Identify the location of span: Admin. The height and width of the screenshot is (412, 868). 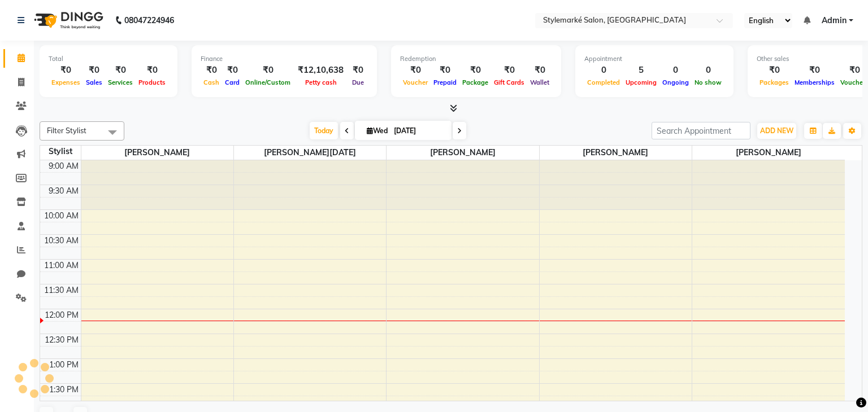
(834, 20).